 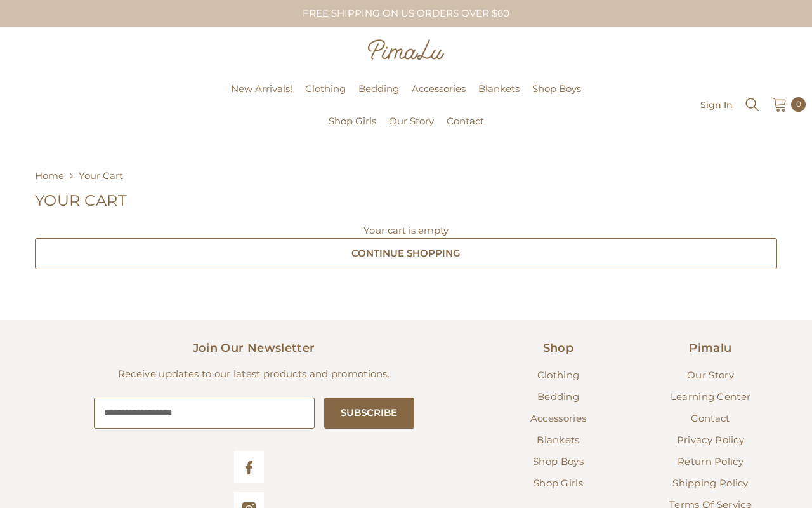 What do you see at coordinates (711, 396) in the screenshot?
I see `a: Learning Center` at bounding box center [711, 396].